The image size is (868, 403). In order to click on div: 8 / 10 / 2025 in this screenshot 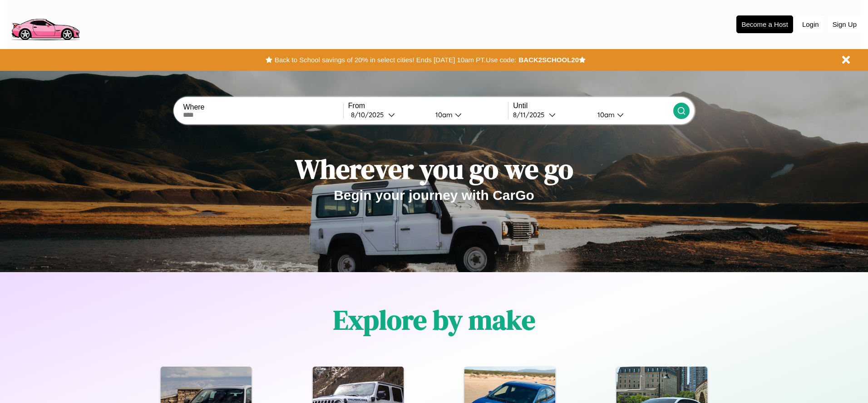, I will do `click(370, 114)`.